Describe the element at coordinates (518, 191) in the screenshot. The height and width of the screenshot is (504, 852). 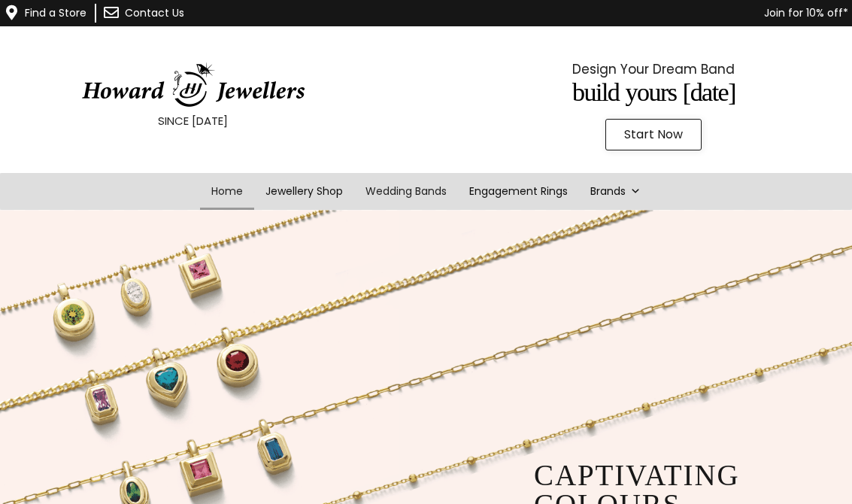
I see `a: Engagement Rings` at that location.